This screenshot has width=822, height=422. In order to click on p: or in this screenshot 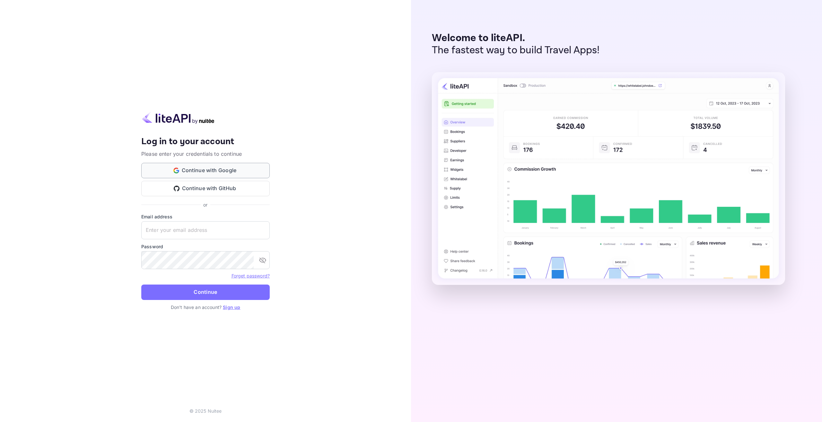, I will do `click(205, 205)`.